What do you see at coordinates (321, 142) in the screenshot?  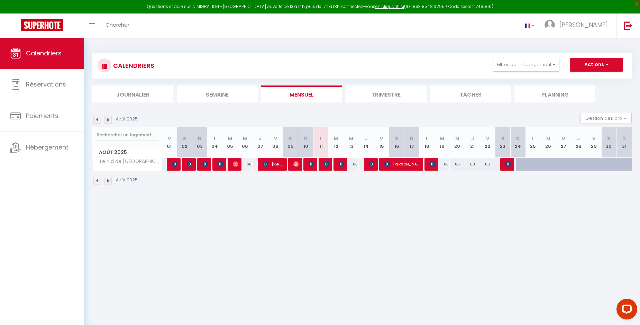 I see `th: 11` at bounding box center [321, 142].